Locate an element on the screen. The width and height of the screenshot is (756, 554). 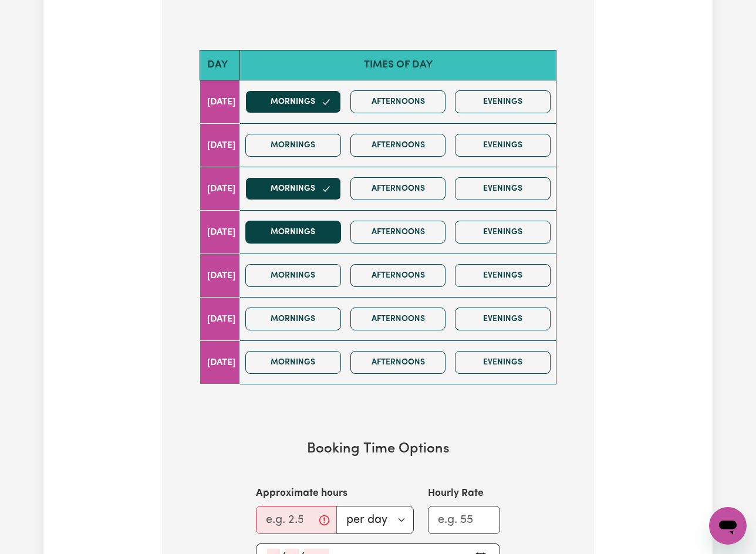
input: e.g. 2.5 is located at coordinates (296, 520).